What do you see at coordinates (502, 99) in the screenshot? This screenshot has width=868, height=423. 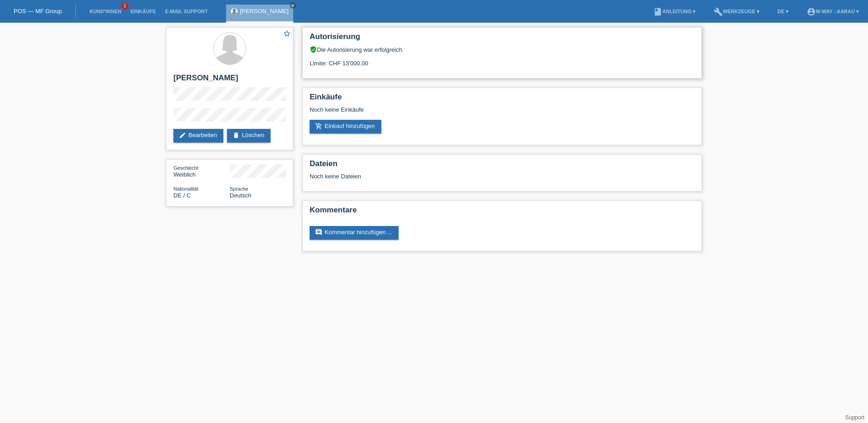 I see `h2: Einkäufe` at bounding box center [502, 99].